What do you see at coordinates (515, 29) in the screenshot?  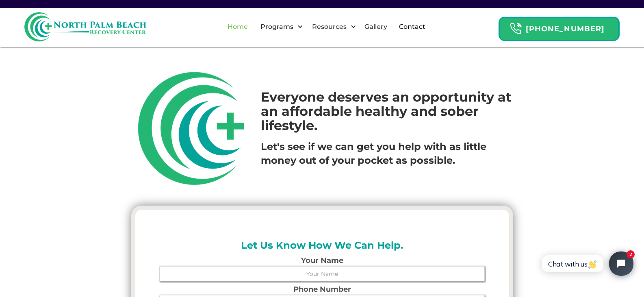 I see `img: Header Calendar Icons` at bounding box center [515, 29].